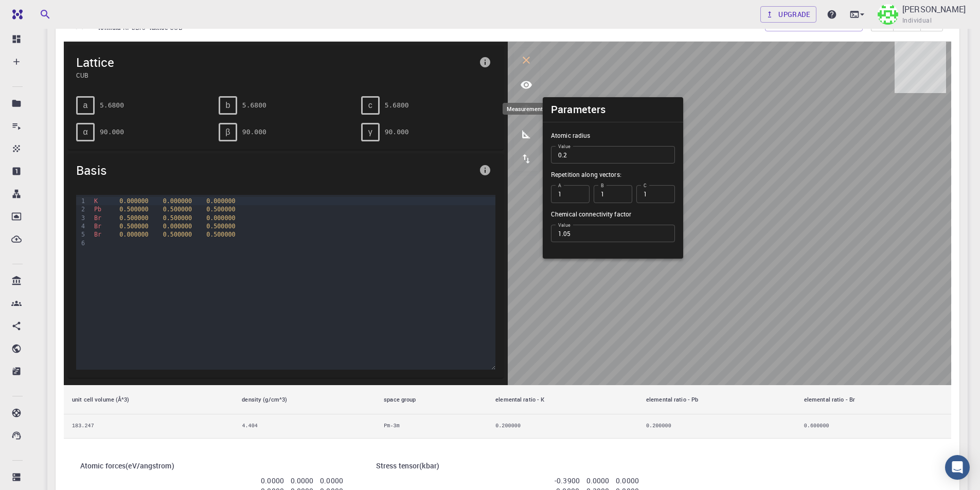 The height and width of the screenshot is (490, 980). I want to click on span: α, so click(85, 132).